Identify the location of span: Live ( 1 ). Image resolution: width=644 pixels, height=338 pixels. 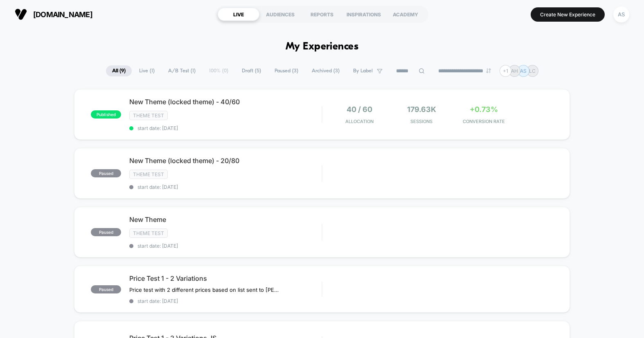
(147, 71).